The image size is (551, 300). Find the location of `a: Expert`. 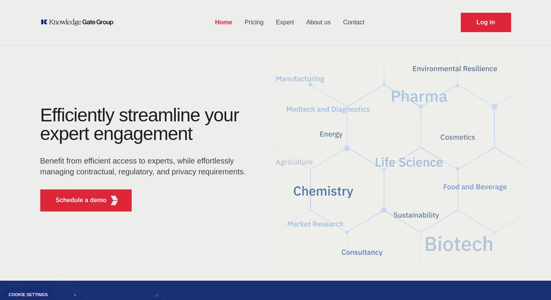

a: Expert is located at coordinates (285, 22).